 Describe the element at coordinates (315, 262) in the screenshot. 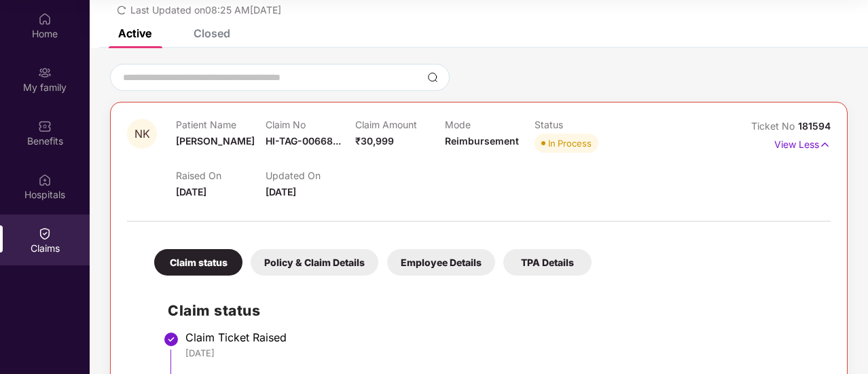

I see `div: Policy & Claim Details` at that location.